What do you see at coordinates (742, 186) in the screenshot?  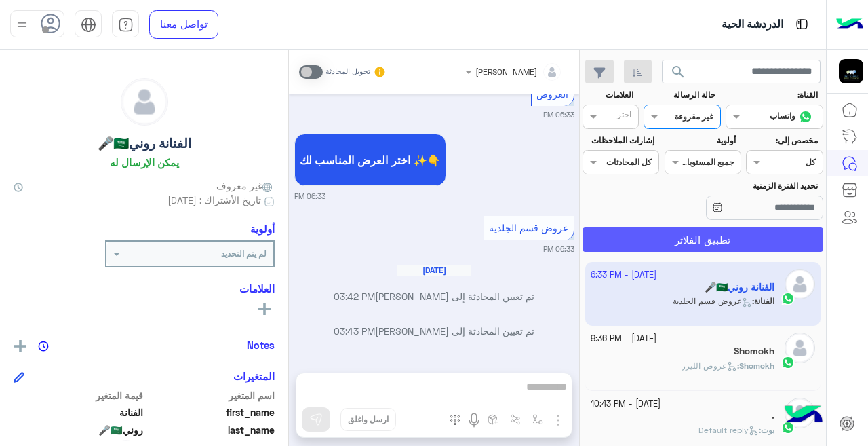 I see `label: تحديد الفترة الزمنية` at bounding box center [742, 186].